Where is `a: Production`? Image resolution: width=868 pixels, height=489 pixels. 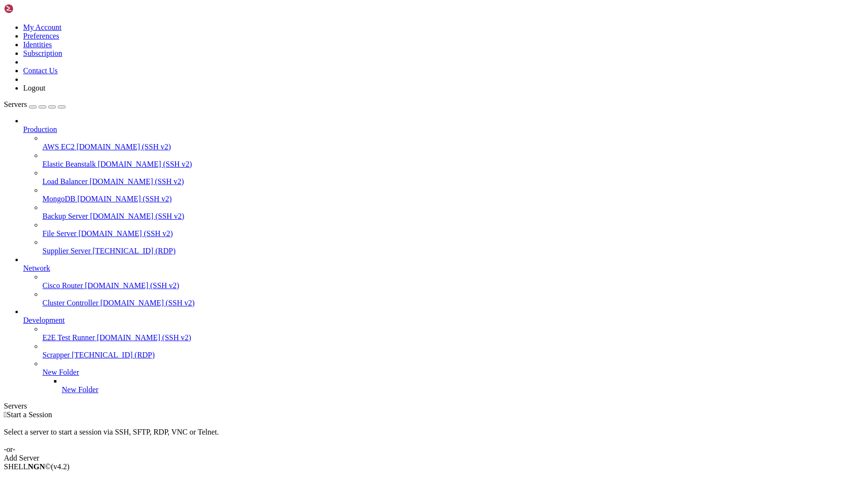
a: Production is located at coordinates (443, 129).